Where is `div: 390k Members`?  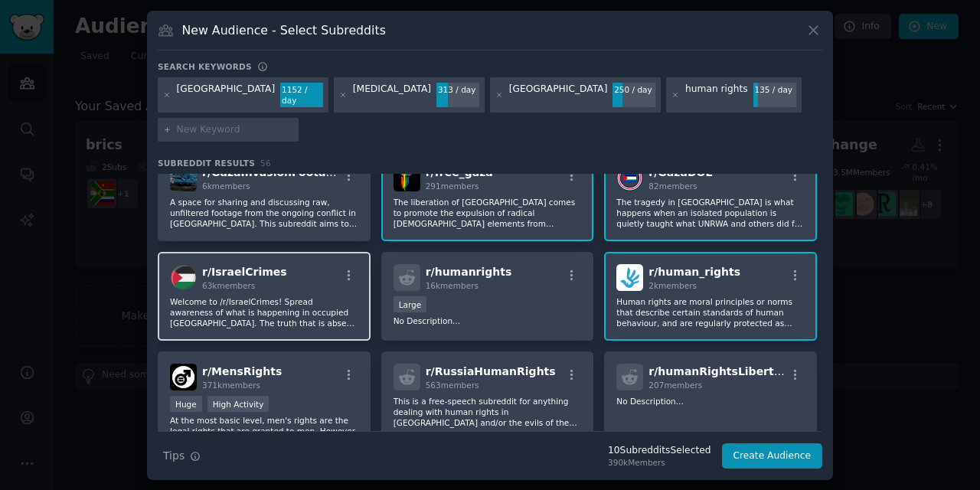
div: 390k Members is located at coordinates (660, 462).